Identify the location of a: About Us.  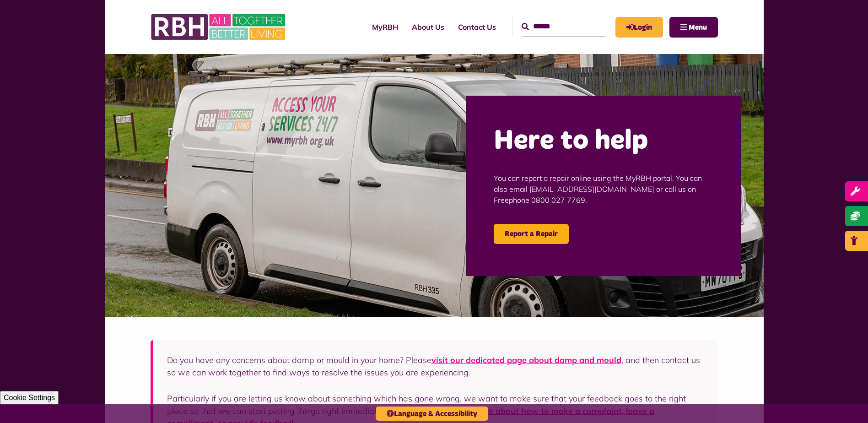
(428, 27).